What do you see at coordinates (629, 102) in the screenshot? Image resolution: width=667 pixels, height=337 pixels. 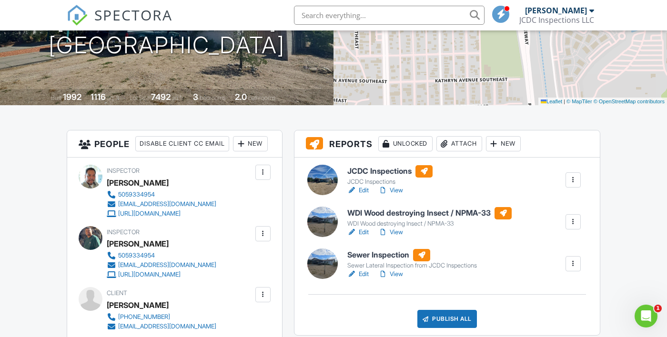 I see `a: © OpenStreetMap contributors` at bounding box center [629, 102].